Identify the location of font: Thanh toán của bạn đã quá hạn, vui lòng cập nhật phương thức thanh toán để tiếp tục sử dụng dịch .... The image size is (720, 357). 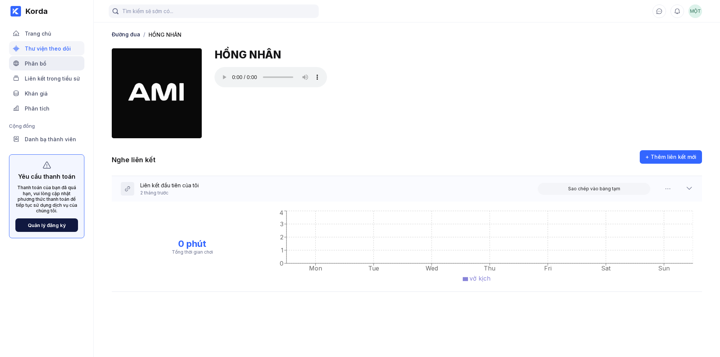
(46, 199).